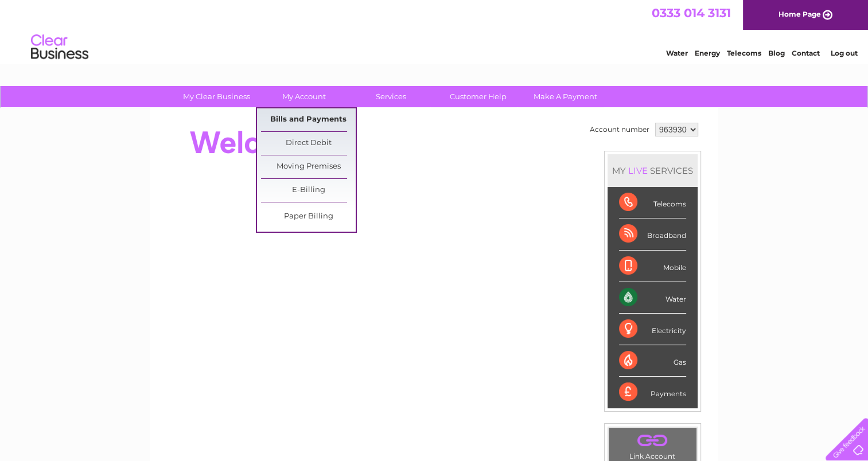  What do you see at coordinates (60, 47) in the screenshot?
I see `img: logo.png` at bounding box center [60, 47].